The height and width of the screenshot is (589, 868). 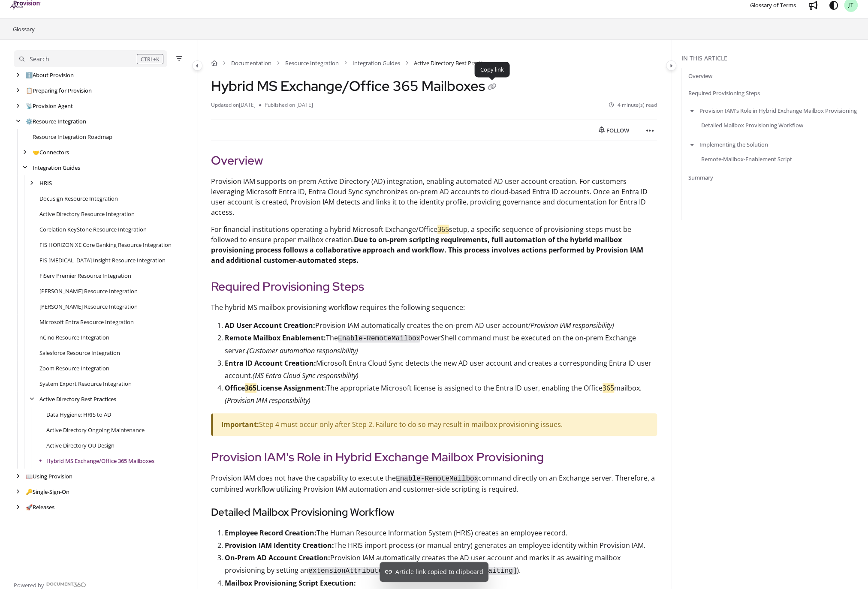 What do you see at coordinates (179, 58) in the screenshot?
I see `button: Filter` at bounding box center [179, 58].